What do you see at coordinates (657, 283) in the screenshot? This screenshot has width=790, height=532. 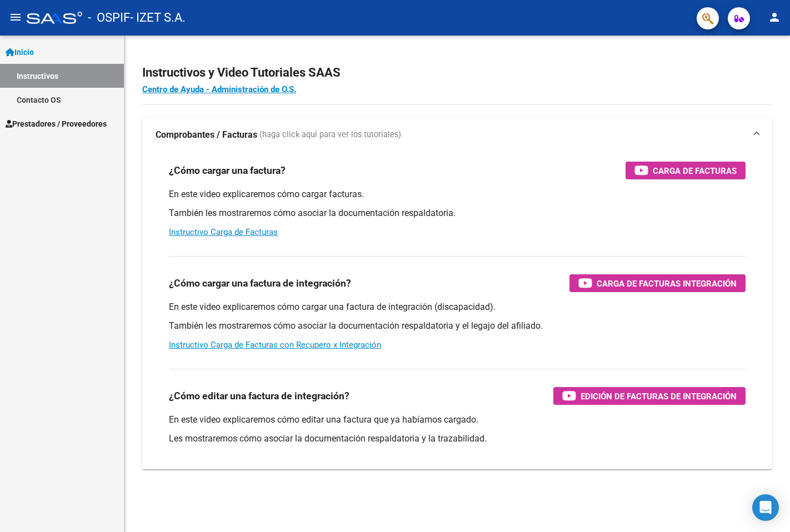 I see `button: Carga de Facturas Integración` at bounding box center [657, 283].